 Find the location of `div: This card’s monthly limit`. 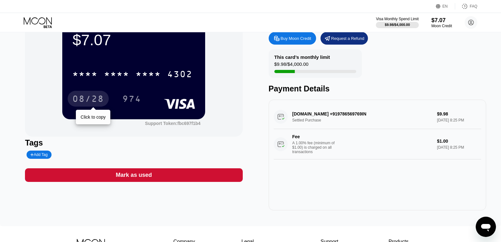

div: This card’s monthly limit is located at coordinates (302, 57).